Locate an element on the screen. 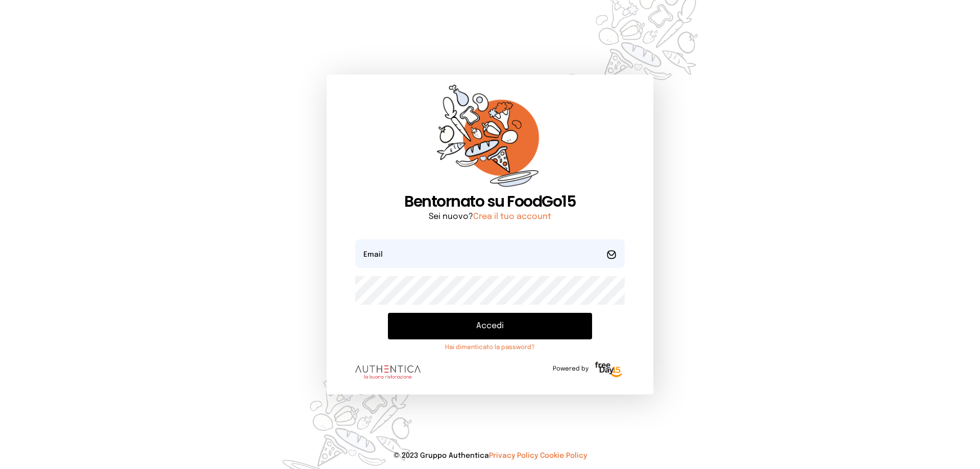  button: Accedi is located at coordinates (490, 326).